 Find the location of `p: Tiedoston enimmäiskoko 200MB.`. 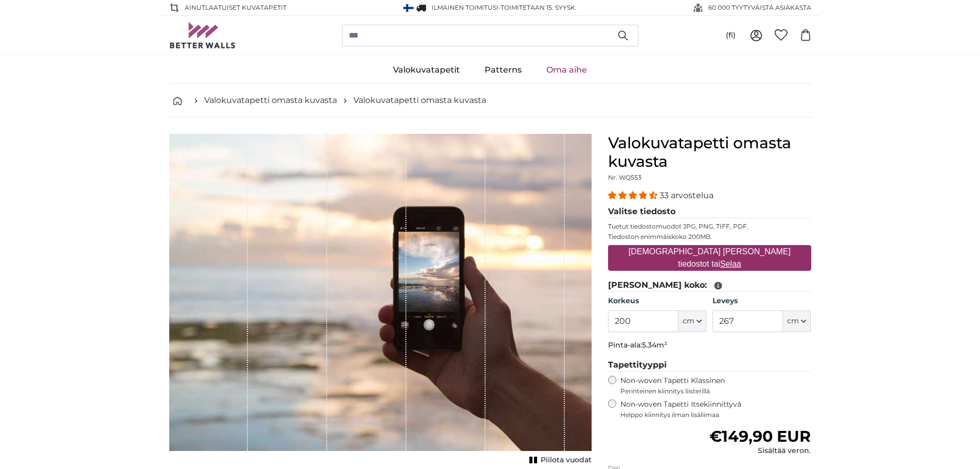

p: Tiedoston enimmäiskoko 200MB. is located at coordinates (710, 236).